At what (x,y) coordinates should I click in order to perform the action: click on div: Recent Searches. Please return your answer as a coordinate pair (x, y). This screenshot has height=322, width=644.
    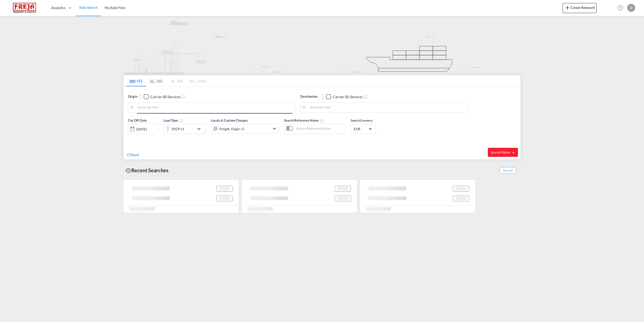
    Looking at the image, I should click on (147, 170).